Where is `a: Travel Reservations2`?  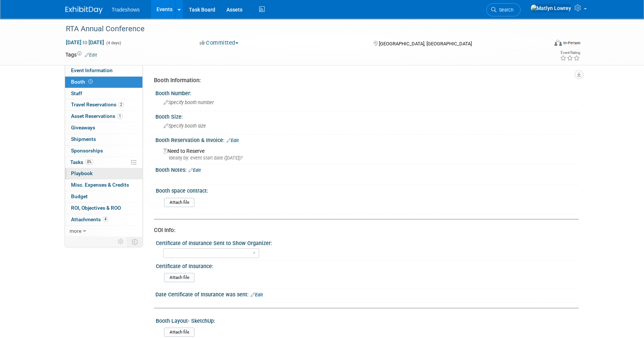
a: Travel Reservations2 is located at coordinates (103, 105).